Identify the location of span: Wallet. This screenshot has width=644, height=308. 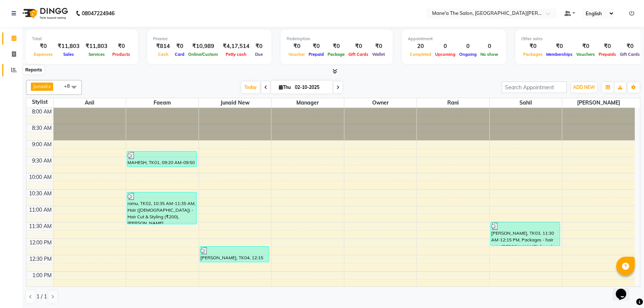
(378, 54).